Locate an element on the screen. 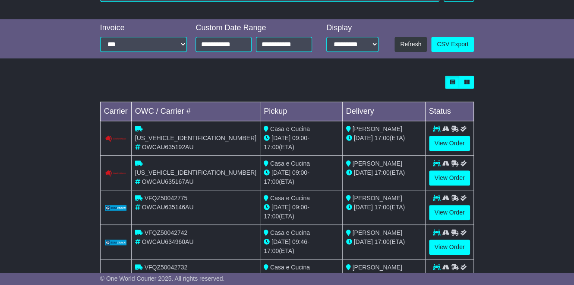 This screenshot has height=285, width=574. div: Invoice is located at coordinates (144, 28).